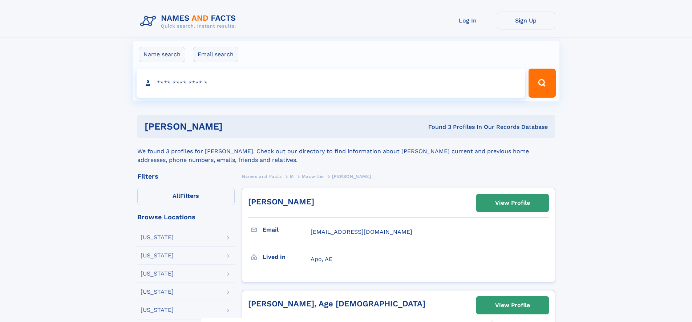  I want to click on img: Logo Names and Facts, so click(190, 21).